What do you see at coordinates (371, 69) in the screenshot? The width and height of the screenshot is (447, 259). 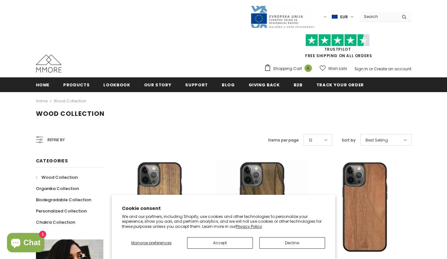 I see `span: or` at bounding box center [371, 69].